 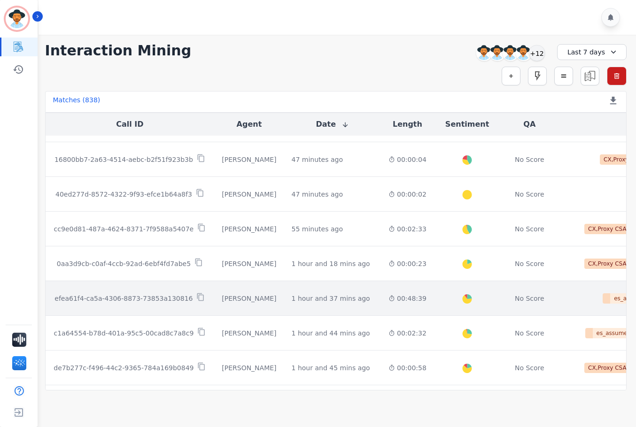 What do you see at coordinates (331, 368) in the screenshot?
I see `div: 1 hour and 45 mins ago` at bounding box center [331, 368].